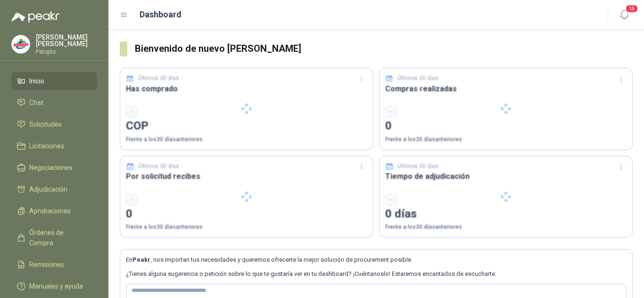  I want to click on a: Remisiones, so click(54, 265).